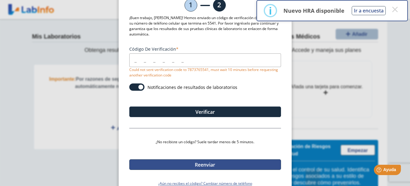 The image size is (410, 186). Describe the element at coordinates (270, 11) in the screenshot. I see `div: i` at that location.